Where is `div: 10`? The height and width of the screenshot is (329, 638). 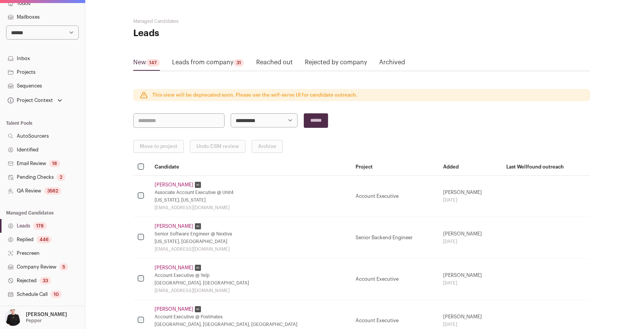
div: 10 is located at coordinates (56, 294).